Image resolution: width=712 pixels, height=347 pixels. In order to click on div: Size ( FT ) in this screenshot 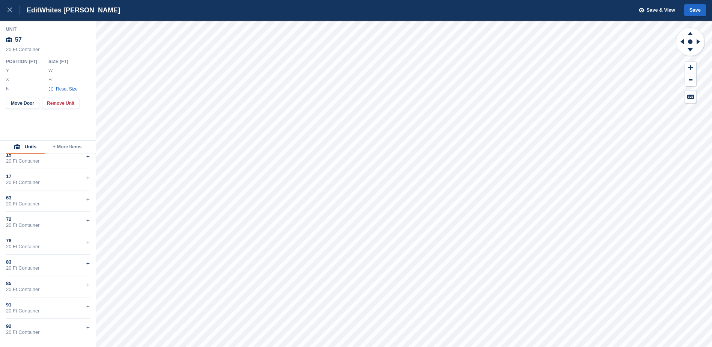, I will do `click(65, 62)`.